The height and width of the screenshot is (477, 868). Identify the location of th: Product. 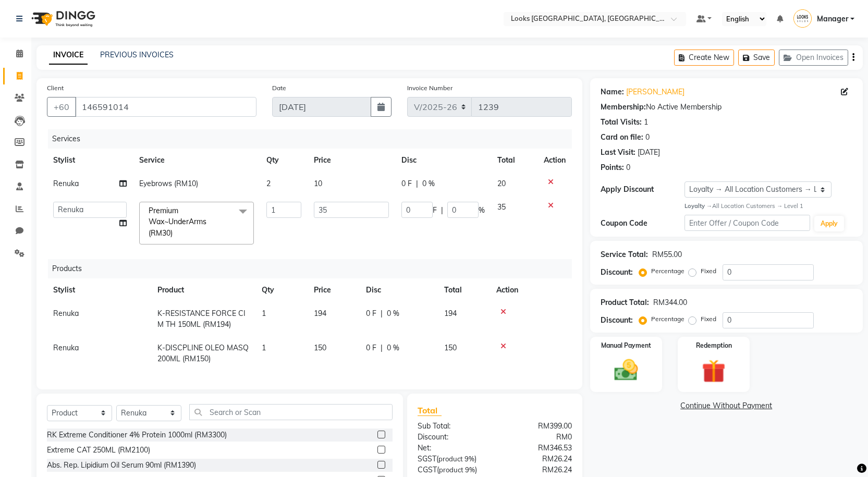
(203, 290).